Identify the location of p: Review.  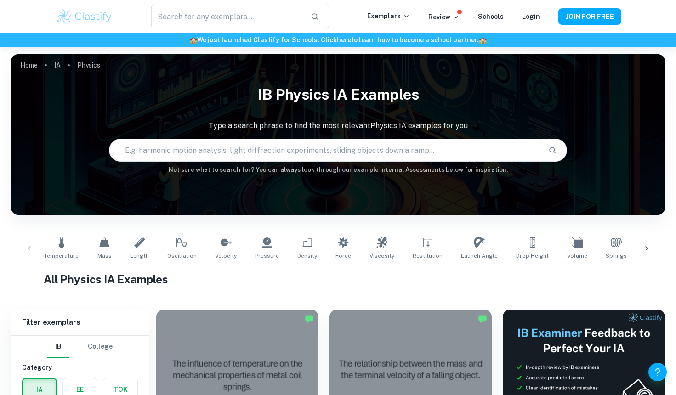
(444, 17).